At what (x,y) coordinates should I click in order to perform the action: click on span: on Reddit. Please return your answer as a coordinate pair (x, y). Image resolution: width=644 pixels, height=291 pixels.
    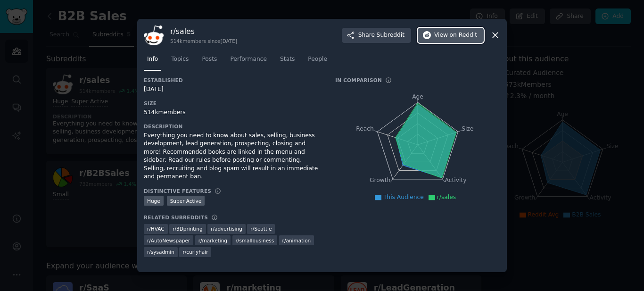
    Looking at the image, I should click on (463, 35).